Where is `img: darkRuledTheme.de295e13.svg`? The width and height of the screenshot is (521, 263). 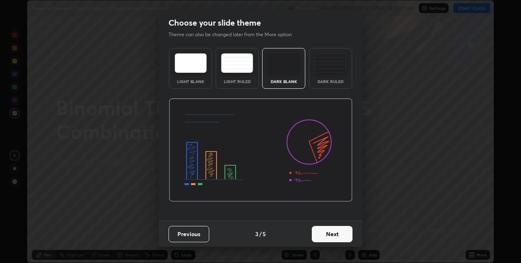
img: darkRuledTheme.de295e13.svg is located at coordinates (330, 63).